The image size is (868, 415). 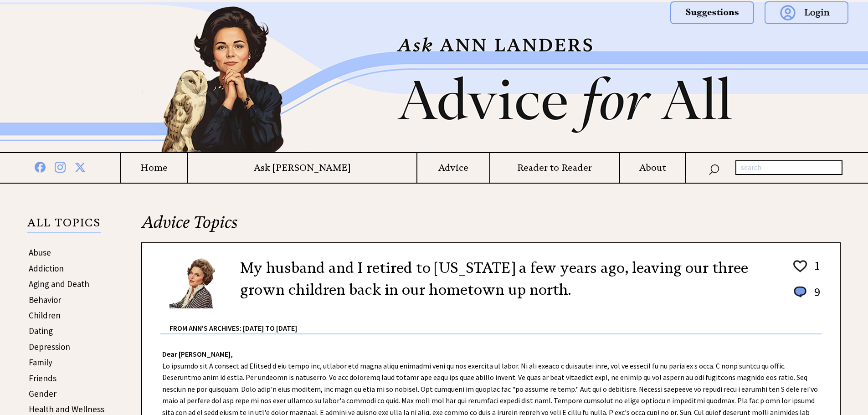 What do you see at coordinates (40, 362) in the screenshot?
I see `a: Family` at bounding box center [40, 362].